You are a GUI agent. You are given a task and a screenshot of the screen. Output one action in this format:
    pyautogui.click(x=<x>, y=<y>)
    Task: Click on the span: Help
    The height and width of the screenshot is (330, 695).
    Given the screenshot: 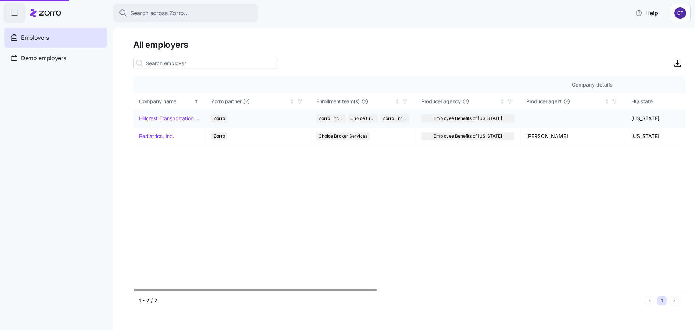 What is the action you would take?
    pyautogui.click(x=647, y=13)
    